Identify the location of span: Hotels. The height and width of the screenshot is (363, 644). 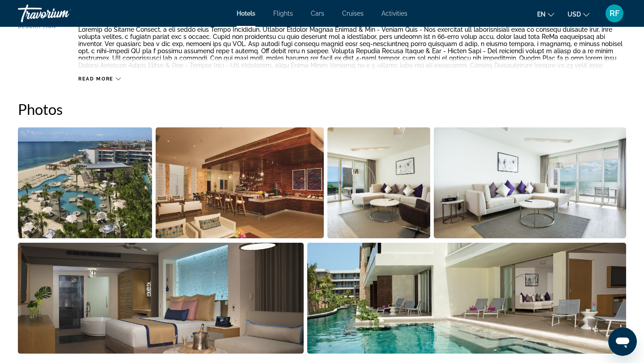
(246, 13).